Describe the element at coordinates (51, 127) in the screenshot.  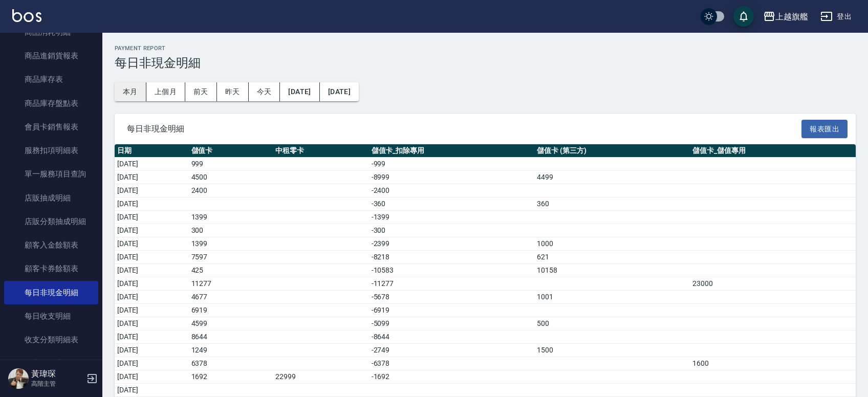
I see `a: 會員卡銷售報表` at that location.